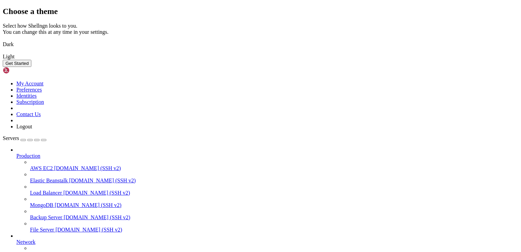 This screenshot has height=252, width=521. I want to click on div: Dark, so click(261, 44).